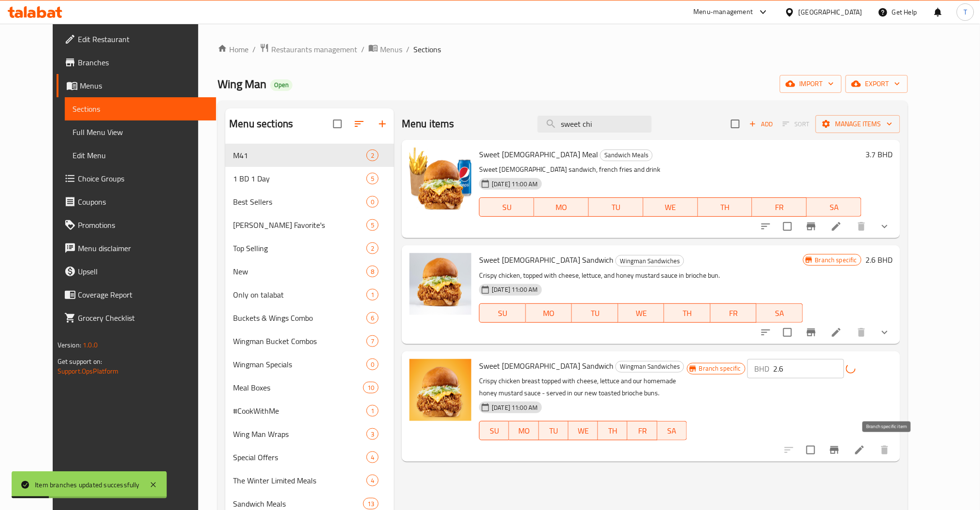 This screenshot has height=510, width=980. Describe the element at coordinates (300, 457) in the screenshot. I see `div: Special Offers` at that location.